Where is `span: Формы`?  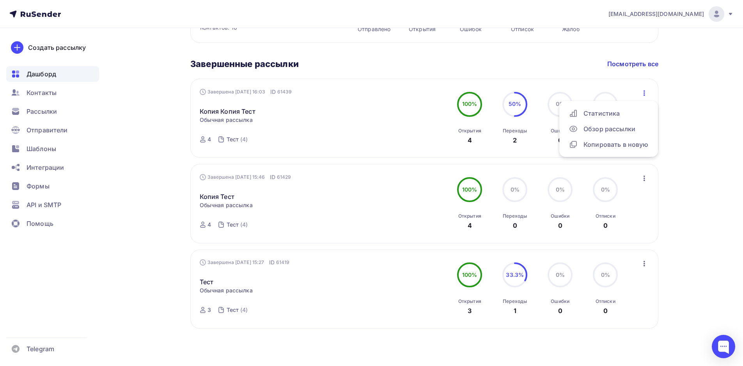
span: Формы is located at coordinates (38, 186).